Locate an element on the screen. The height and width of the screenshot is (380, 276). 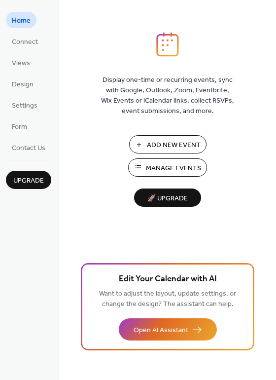
span: Connect is located at coordinates (25, 42).